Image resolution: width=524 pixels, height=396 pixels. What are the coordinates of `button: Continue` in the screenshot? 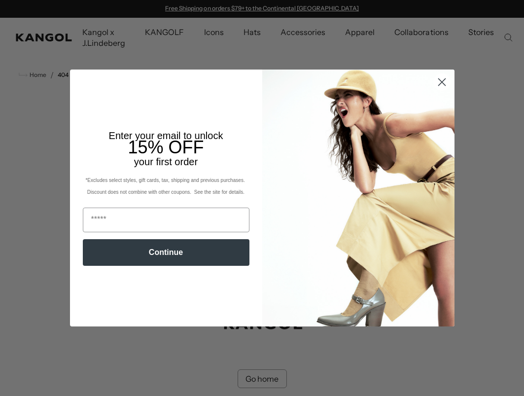 It's located at (166, 252).